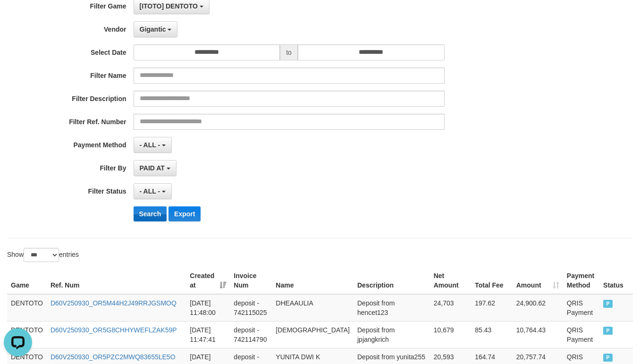 The image size is (640, 364). What do you see at coordinates (18, 18) in the screenshot?
I see `button: Open LiveChat chat widget` at bounding box center [18, 18].